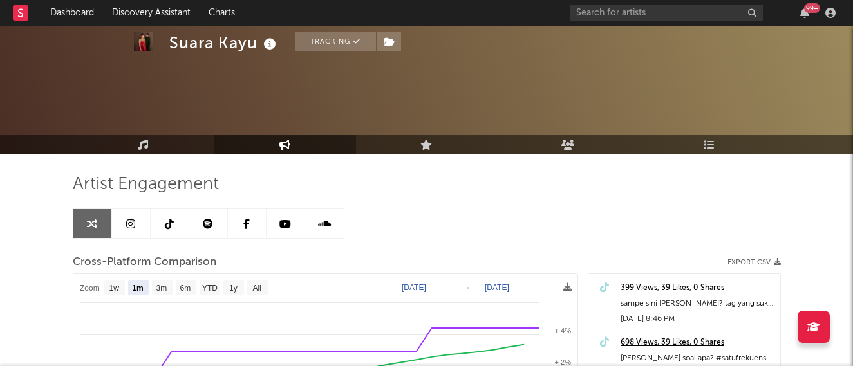 The height and width of the screenshot is (366, 853). What do you see at coordinates (563, 331) in the screenshot?
I see `text: + 4%` at bounding box center [563, 331].